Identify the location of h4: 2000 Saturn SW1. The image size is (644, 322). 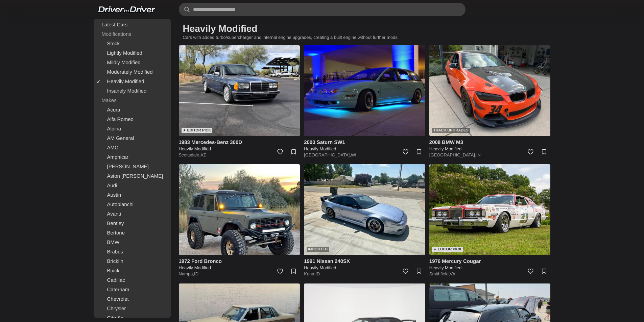
(365, 142).